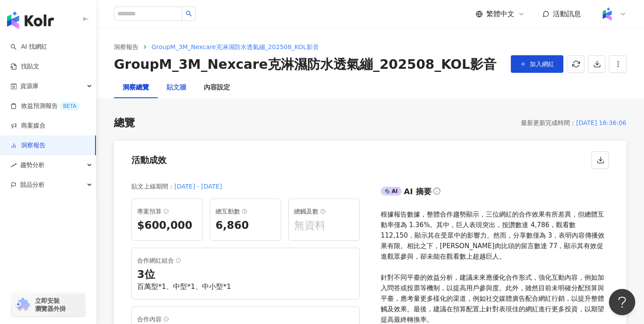 This screenshot has width=644, height=324. I want to click on div: 專案預算, so click(167, 211).